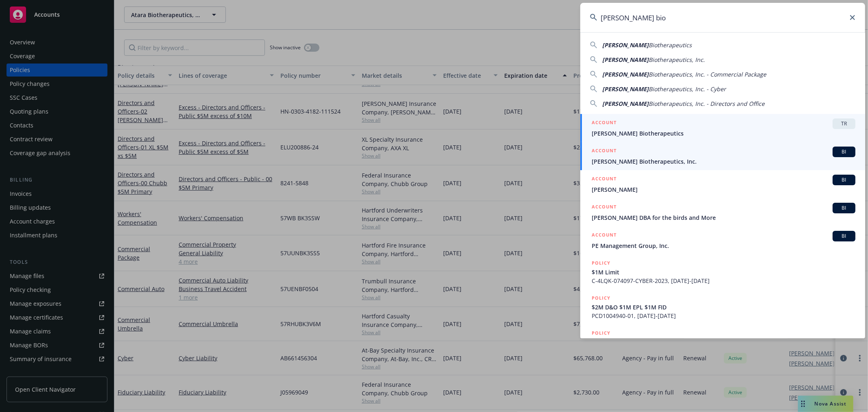  I want to click on span: Side A | $2.5M xs $5M Side A DIC, so click(723, 342).